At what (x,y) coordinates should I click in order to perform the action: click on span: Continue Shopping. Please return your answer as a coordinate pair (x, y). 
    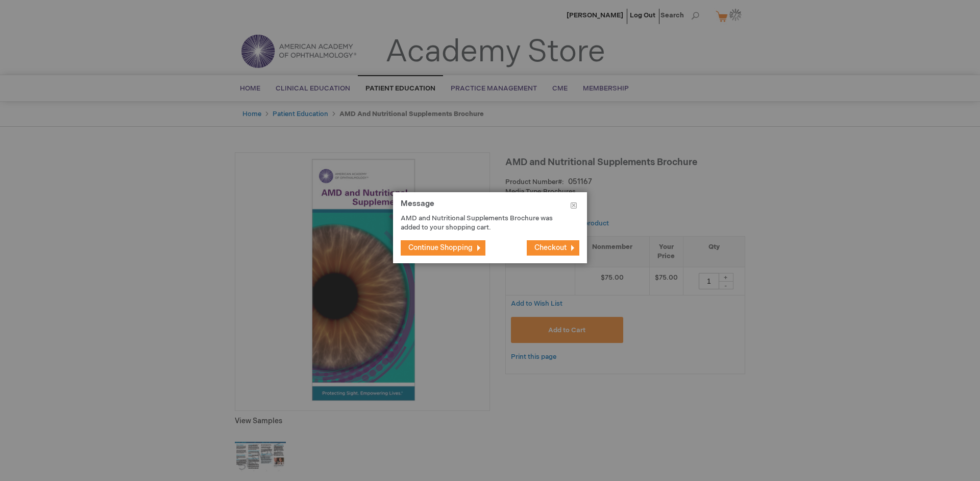
    Looking at the image, I should click on (440, 247).